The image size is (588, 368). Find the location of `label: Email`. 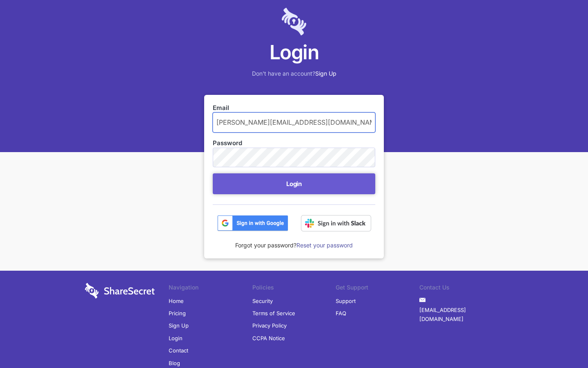

label: Email is located at coordinates (294, 108).